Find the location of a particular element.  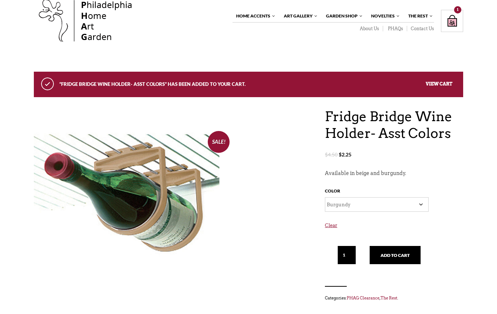

div: “Fridge Bridge Wine Holder- Asst Colors” has been added to your cart. is located at coordinates (248, 85).